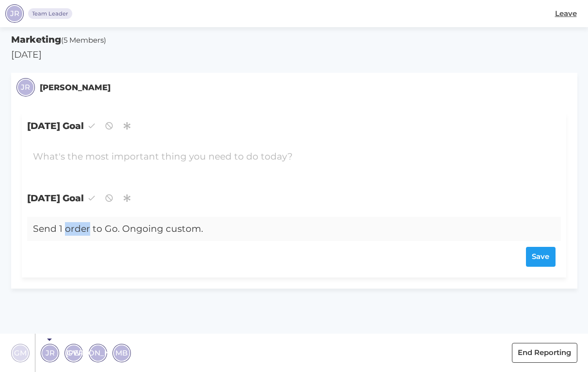  I want to click on h5: Marketing, so click(295, 40).